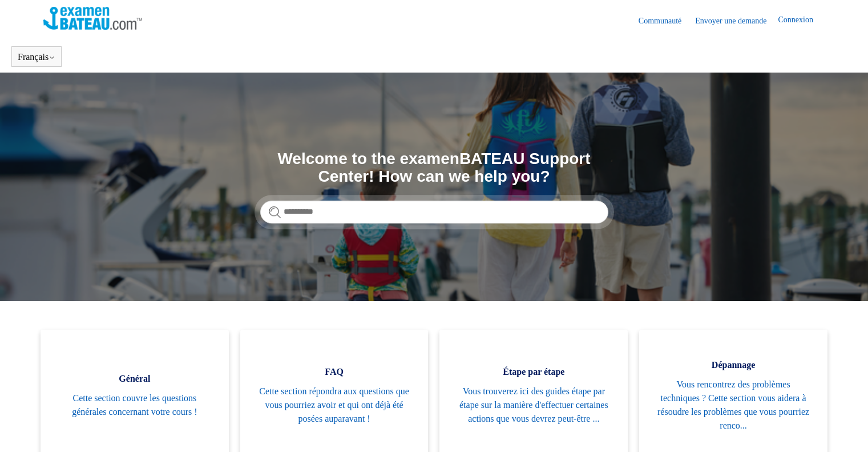 This screenshot has width=868, height=452. Describe the element at coordinates (335, 405) in the screenshot. I see `span: Cette section répondra aux questions que vous pourriez avoir et qui ont déjà été posées auparavant !` at that location.